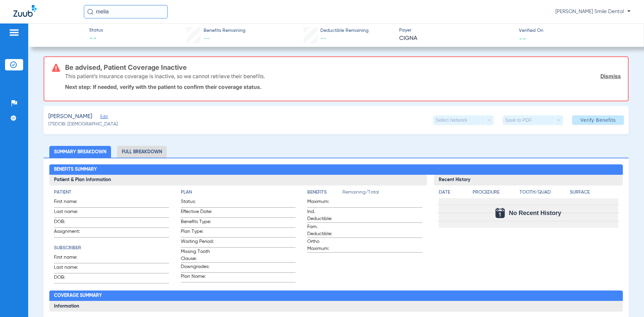 Image resolution: width=644 pixels, height=317 pixels. I want to click on span: Ortho Maximum:, so click(324, 245).